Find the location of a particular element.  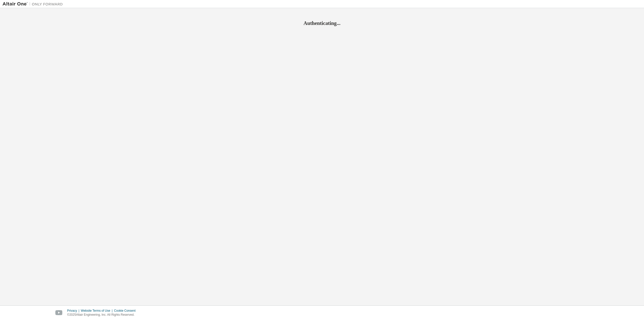

div: Cookie Consent is located at coordinates (126, 311).